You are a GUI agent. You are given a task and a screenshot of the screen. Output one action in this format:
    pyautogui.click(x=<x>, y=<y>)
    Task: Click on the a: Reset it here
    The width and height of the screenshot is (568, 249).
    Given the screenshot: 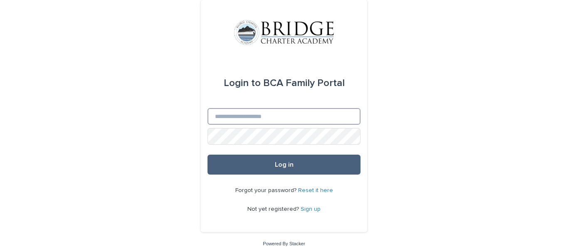 What is the action you would take?
    pyautogui.click(x=316, y=190)
    